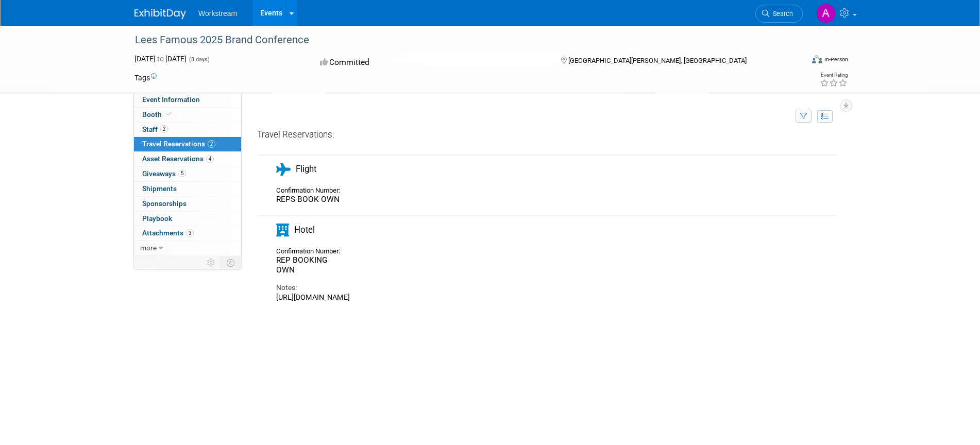 This screenshot has height=445, width=980. What do you see at coordinates (308, 199) in the screenshot?
I see `span: REPS BOOK OWN` at bounding box center [308, 199].